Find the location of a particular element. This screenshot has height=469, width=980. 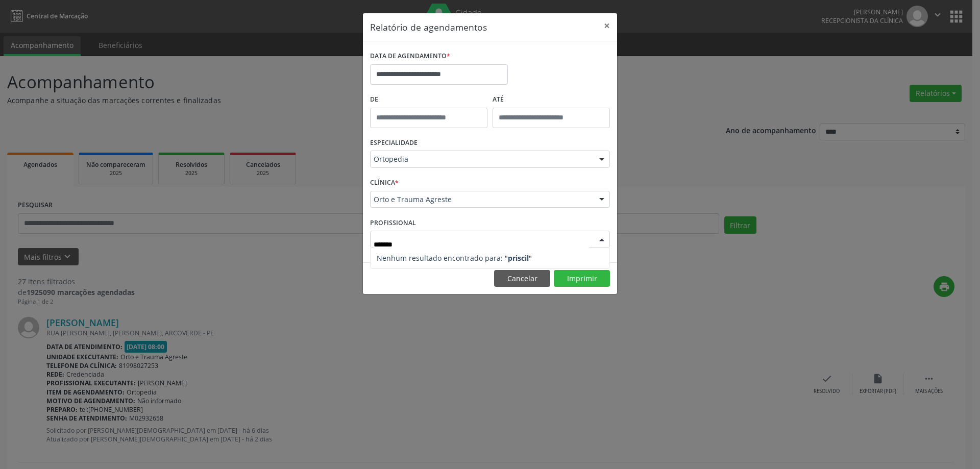

strong: priscil is located at coordinates (518, 258).